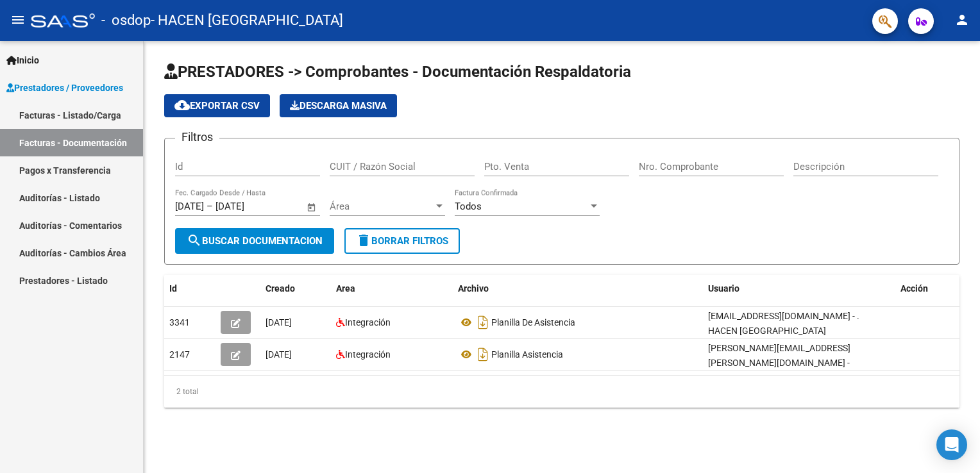  Describe the element at coordinates (914, 289) in the screenshot. I see `span: Acción` at that location.